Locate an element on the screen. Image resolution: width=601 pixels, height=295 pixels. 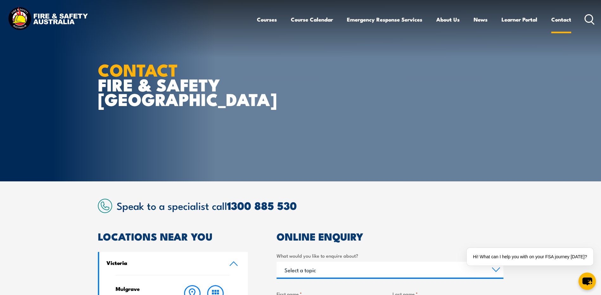
a: Courses is located at coordinates (267, 19).